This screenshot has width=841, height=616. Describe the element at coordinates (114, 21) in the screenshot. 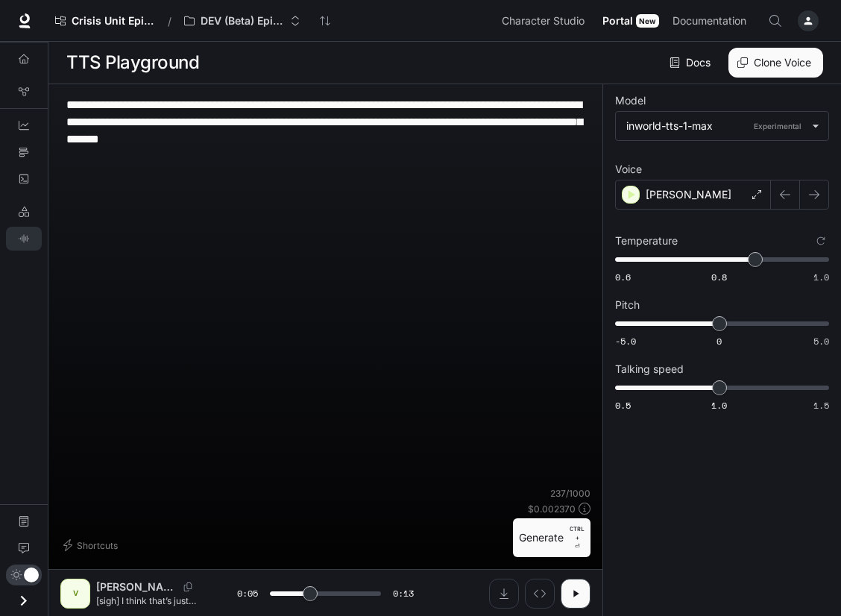

I see `span: Crisis Unit Episode 1` at that location.